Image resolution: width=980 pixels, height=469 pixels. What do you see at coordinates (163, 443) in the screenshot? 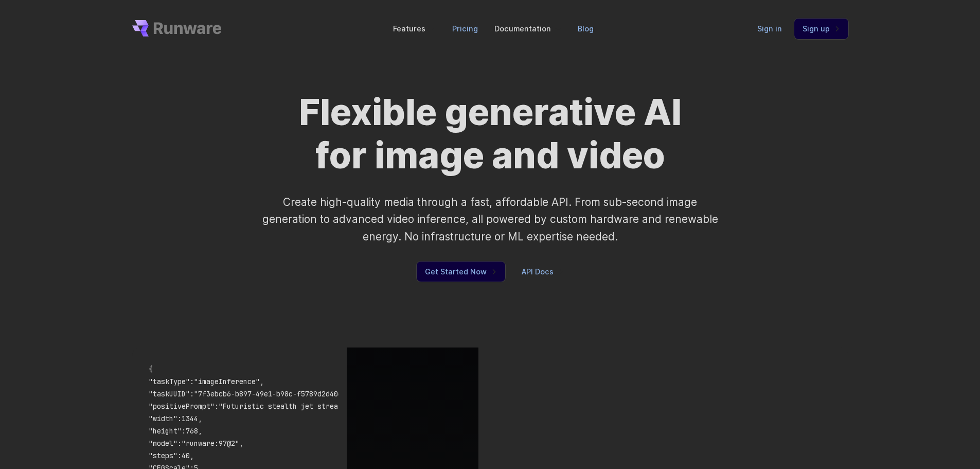
I see `span: "model"` at bounding box center [163, 443].